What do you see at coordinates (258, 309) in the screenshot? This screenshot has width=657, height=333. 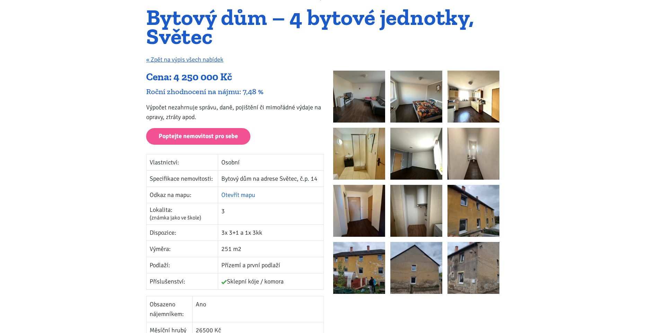 I see `td: Ano` at bounding box center [258, 309].